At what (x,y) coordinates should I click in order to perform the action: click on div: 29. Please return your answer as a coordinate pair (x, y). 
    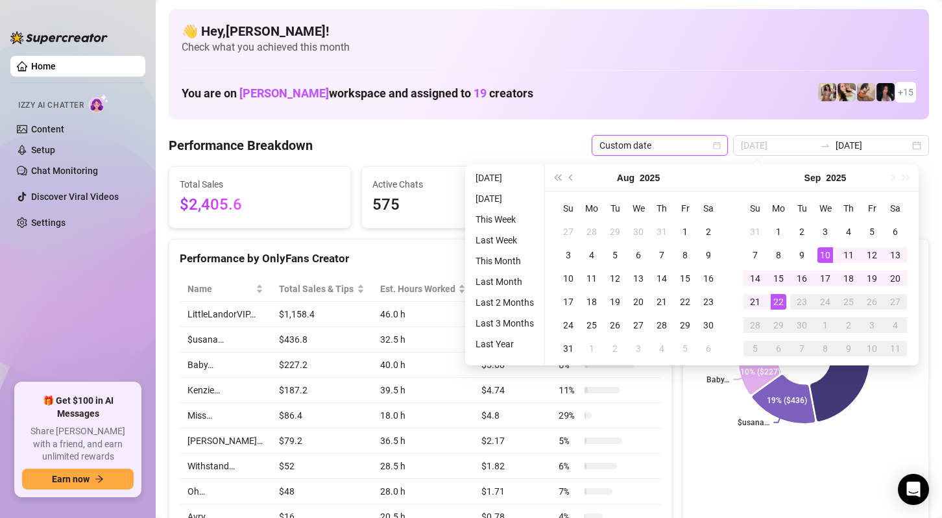
    Looking at the image, I should click on (779, 325).